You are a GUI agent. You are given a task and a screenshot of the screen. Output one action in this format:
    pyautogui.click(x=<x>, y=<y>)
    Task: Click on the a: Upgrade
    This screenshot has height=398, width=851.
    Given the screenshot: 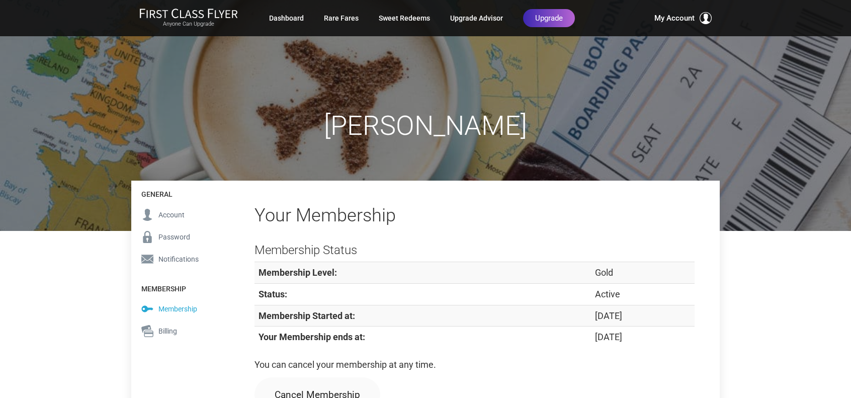 What is the action you would take?
    pyautogui.click(x=549, y=18)
    